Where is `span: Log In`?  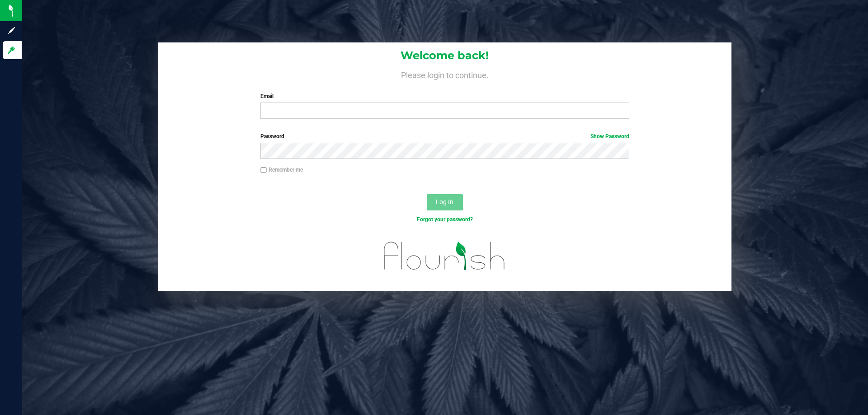
span: Log In is located at coordinates (444, 202).